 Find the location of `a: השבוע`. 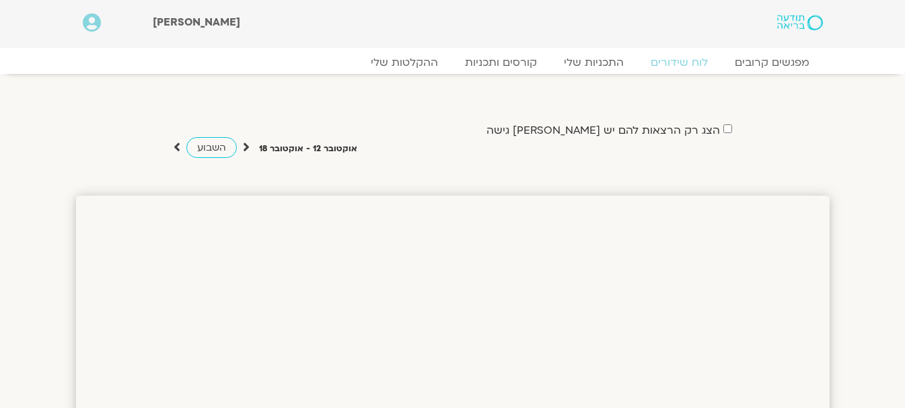

a: השבוע is located at coordinates (211, 147).